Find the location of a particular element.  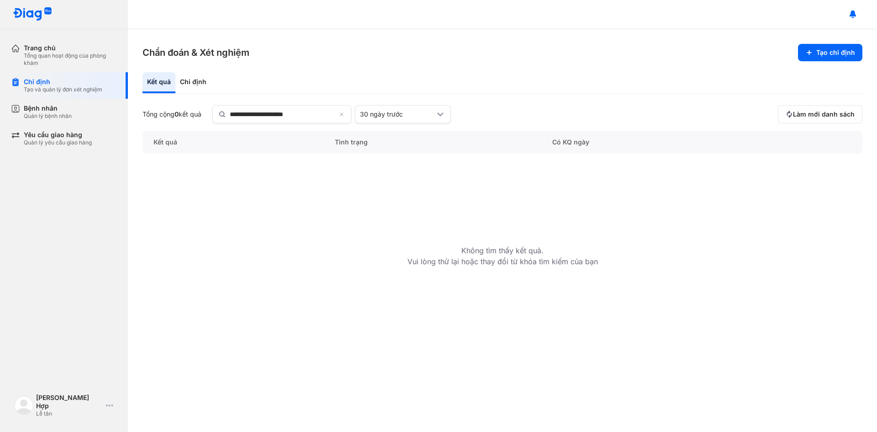

div: Trang chủ is located at coordinates (70, 48).